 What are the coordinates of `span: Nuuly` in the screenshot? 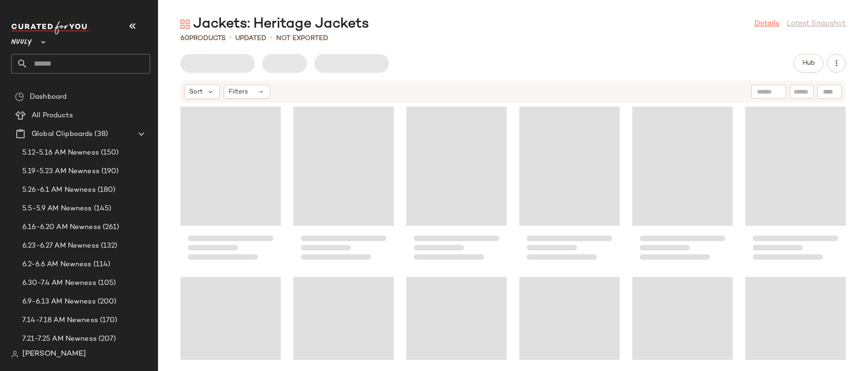 It's located at (22, 40).